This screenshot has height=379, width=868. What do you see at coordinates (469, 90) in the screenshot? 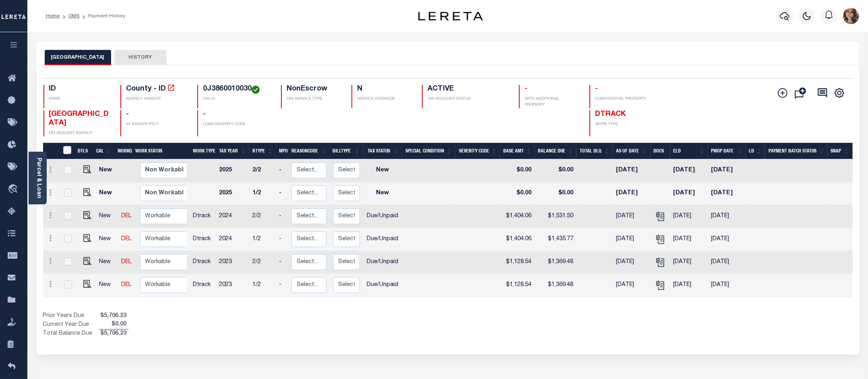
I see `h4: ACTIVE` at bounding box center [469, 90].